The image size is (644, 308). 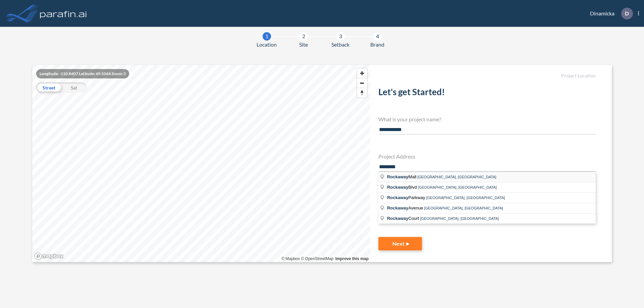 I want to click on span: Reset bearing to north, so click(x=362, y=93).